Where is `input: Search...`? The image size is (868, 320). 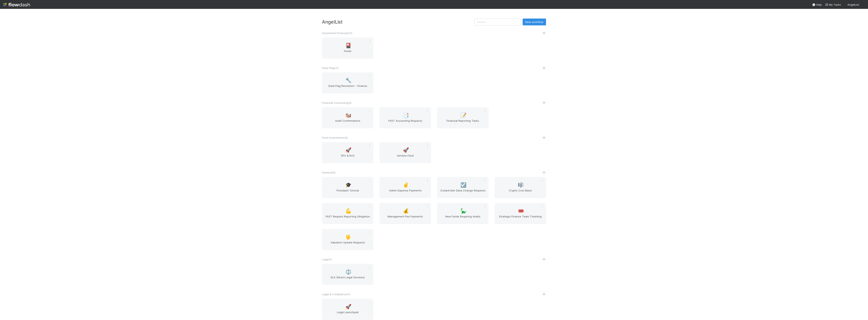 input: Search... is located at coordinates (497, 22).